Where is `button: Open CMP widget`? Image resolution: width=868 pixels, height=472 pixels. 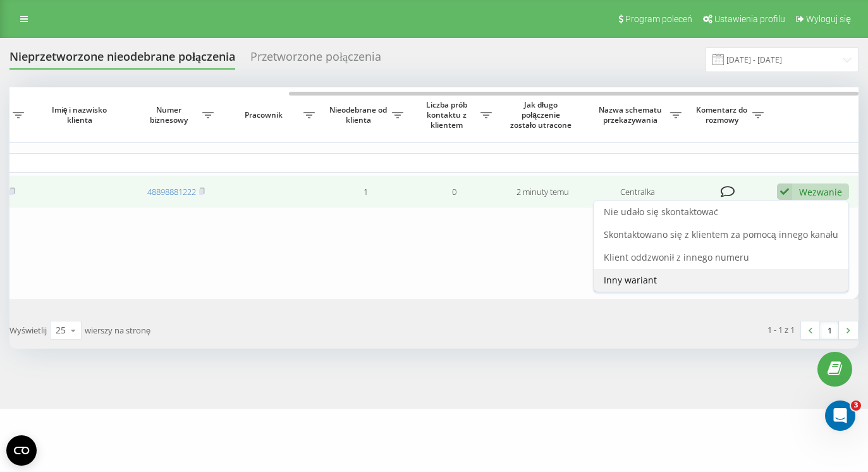
button: Open CMP widget is located at coordinates (22, 450).